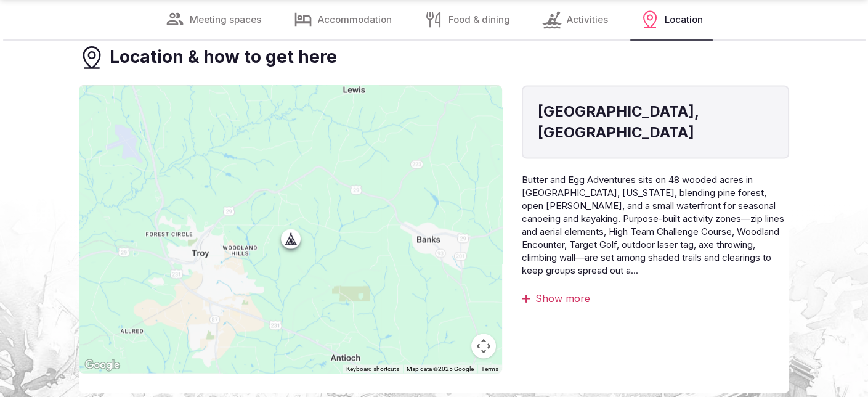 Image resolution: width=868 pixels, height=397 pixels. I want to click on span: Accommodation, so click(355, 20).